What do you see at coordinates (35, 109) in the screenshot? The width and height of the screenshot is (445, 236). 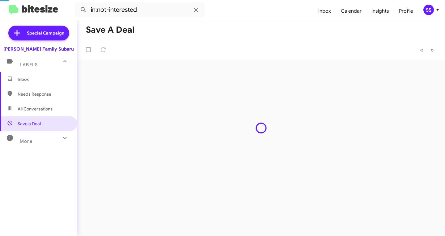 I see `span: All Conversations` at bounding box center [35, 109].